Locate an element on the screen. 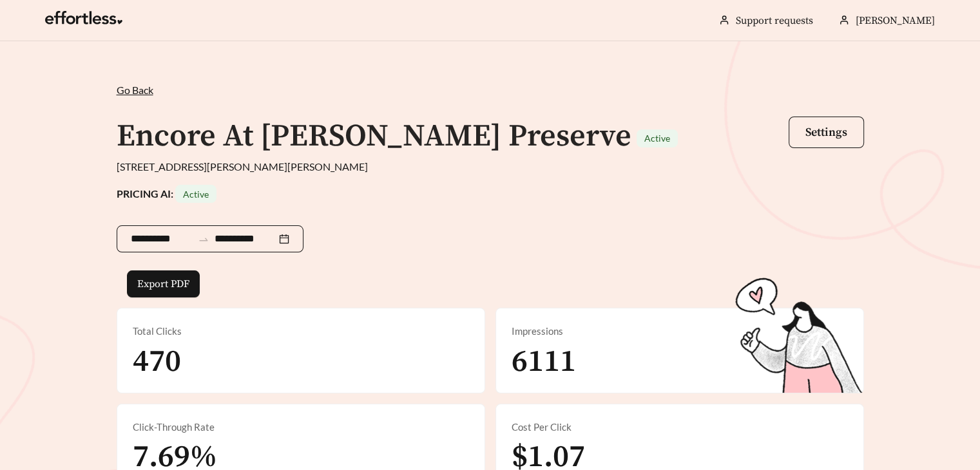 This screenshot has width=980, height=470. span: swap-right is located at coordinates (203, 240).